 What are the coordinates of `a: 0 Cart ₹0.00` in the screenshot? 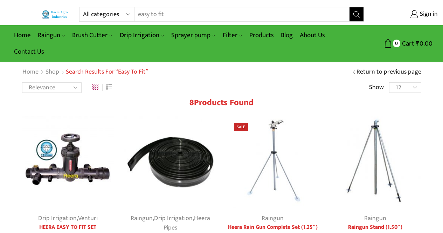 It's located at (401, 43).